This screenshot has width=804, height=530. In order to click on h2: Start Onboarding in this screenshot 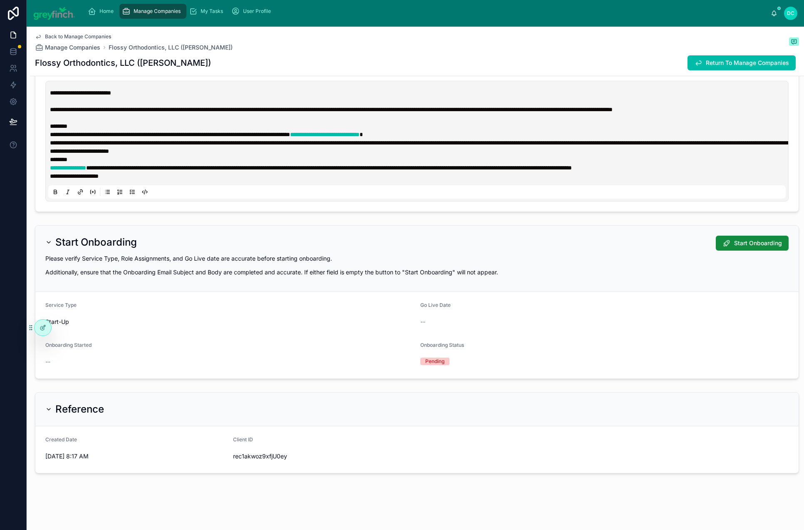, I will do `click(96, 242)`.